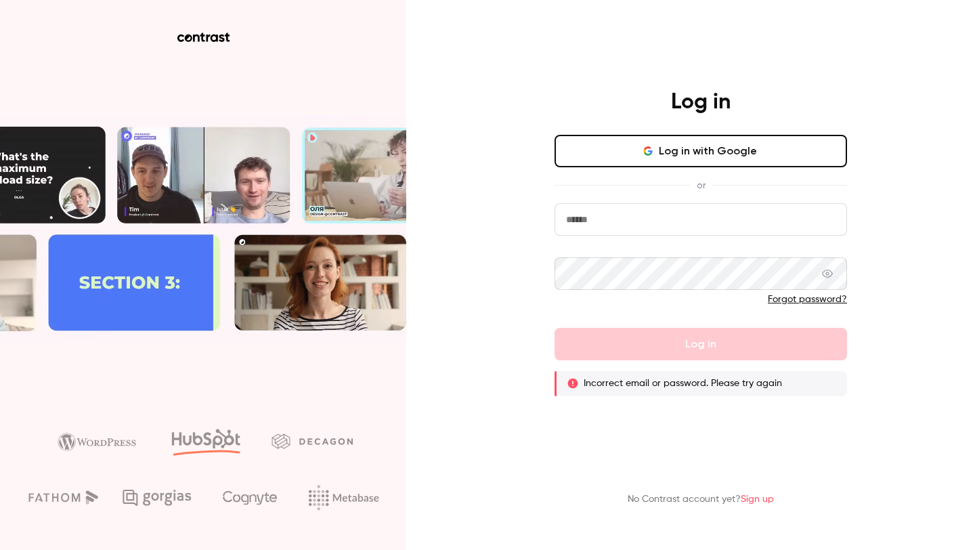  I want to click on img: decagon, so click(312, 441).